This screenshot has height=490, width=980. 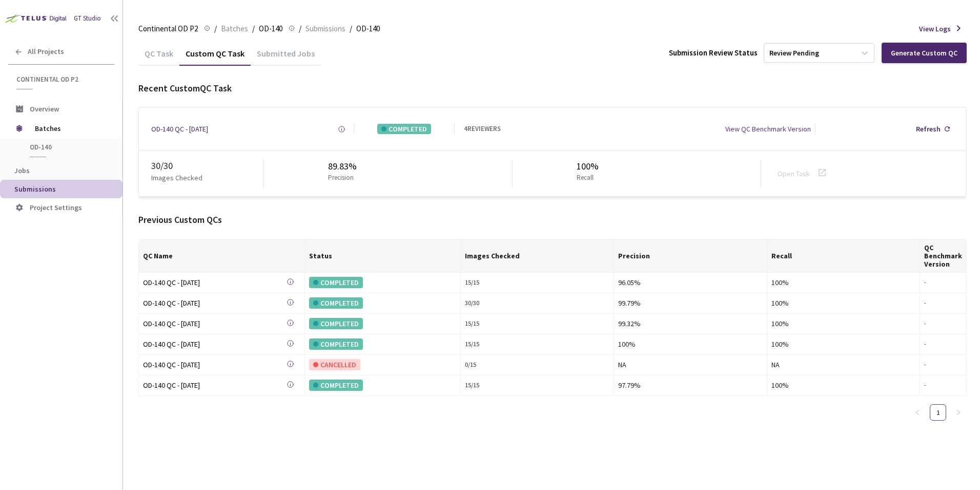 What do you see at coordinates (586, 177) in the screenshot?
I see `p: Recall` at bounding box center [586, 177].